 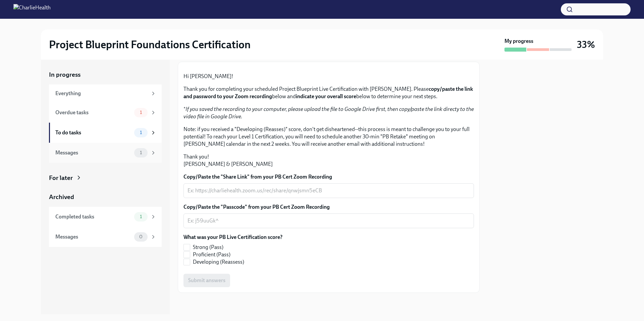 I want to click on a: Messages0, so click(x=105, y=237).